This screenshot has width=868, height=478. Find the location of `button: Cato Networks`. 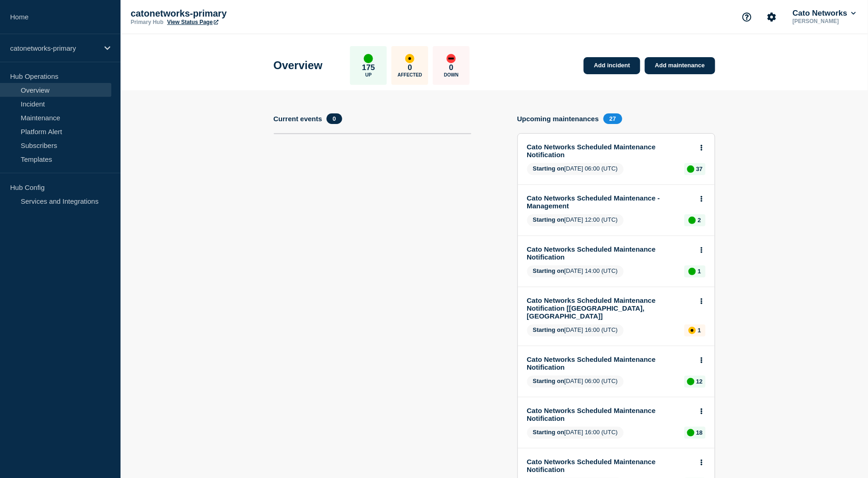

button: Cato Networks is located at coordinates (825, 14).